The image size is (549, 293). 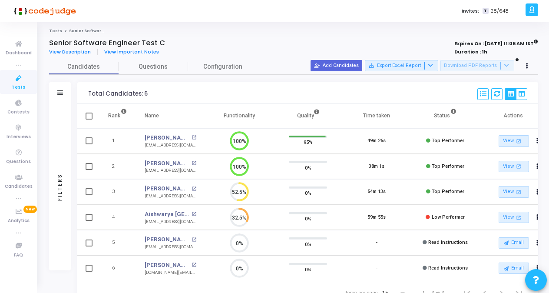 I want to click on mat-icon: person_add_alt, so click(x=317, y=66).